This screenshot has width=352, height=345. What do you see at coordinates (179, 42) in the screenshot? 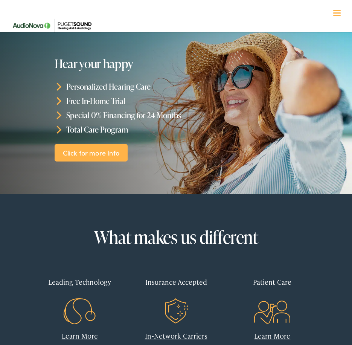
I see `a: What We Offer` at bounding box center [179, 42].